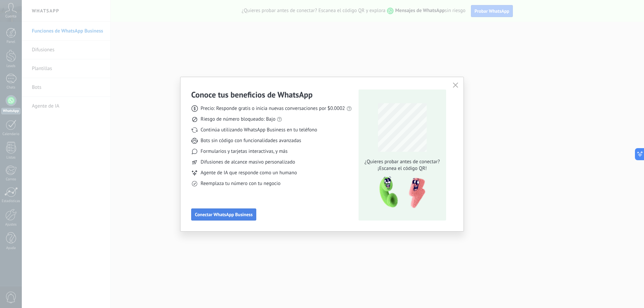  Describe the element at coordinates (248, 162) in the screenshot. I see `span: Difusiones de alcance masivo personalizado` at that location.